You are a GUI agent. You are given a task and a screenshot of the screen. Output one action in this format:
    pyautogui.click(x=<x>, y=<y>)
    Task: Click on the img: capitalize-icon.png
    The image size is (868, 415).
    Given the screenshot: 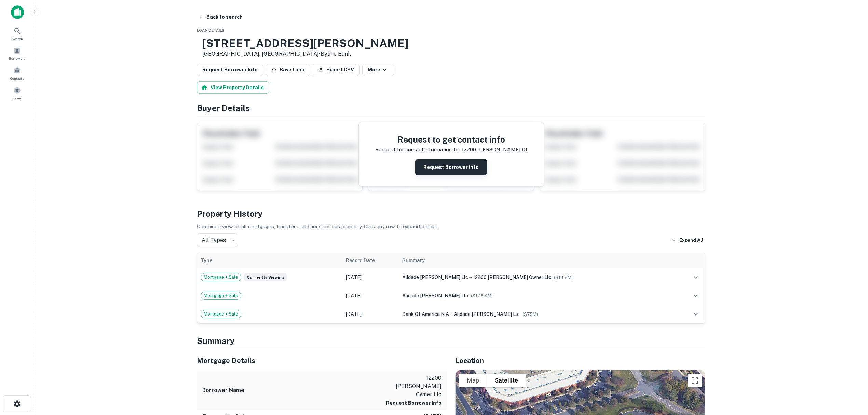 What is the action you would take?
    pyautogui.click(x=17, y=12)
    